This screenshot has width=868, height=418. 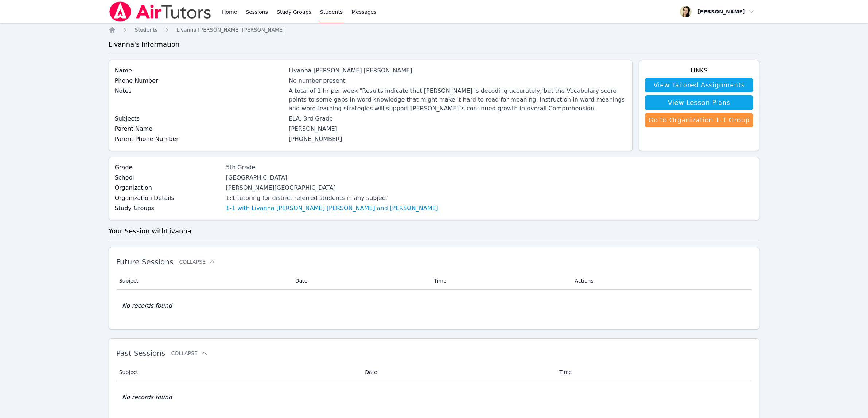 I want to click on h3: Your Session with Livanna, so click(x=434, y=231).